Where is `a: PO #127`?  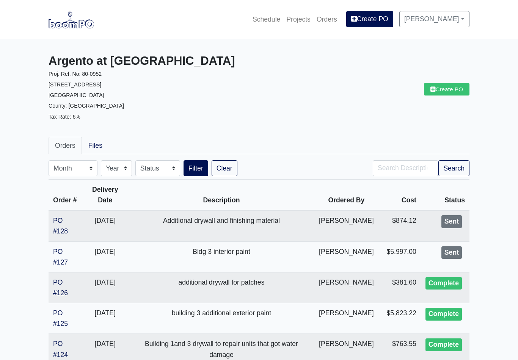
a: PO #127 is located at coordinates (60, 257).